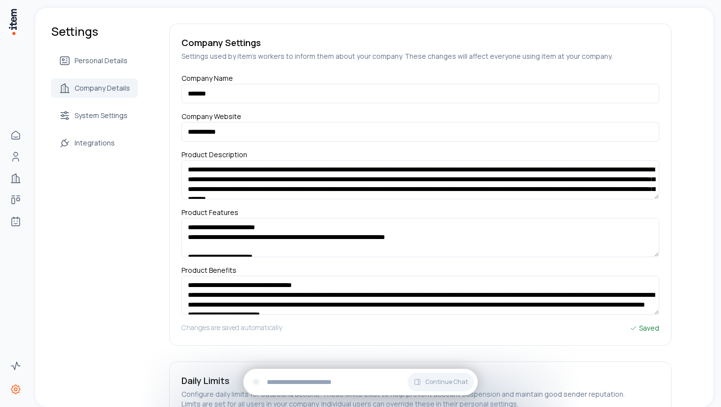  I want to click on a: Integrations, so click(94, 143).